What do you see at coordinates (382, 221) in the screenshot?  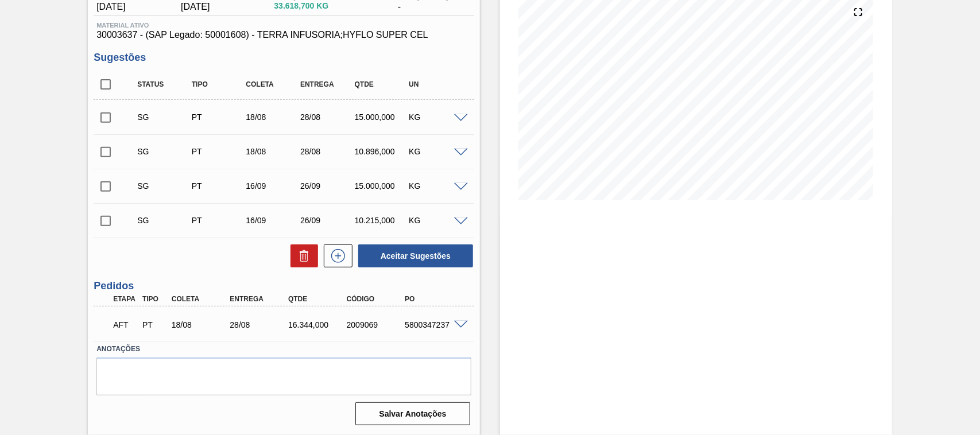 I see `div: 10.215,000` at bounding box center [382, 221].